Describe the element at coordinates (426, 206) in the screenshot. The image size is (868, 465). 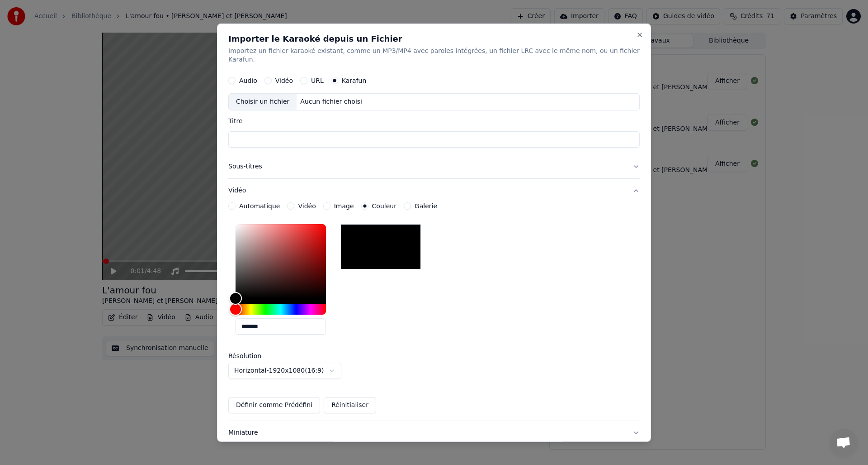
I see `label: Galerie` at that location.